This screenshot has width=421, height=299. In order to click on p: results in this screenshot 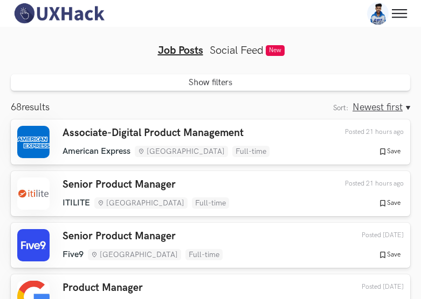, I will do `click(30, 107)`.